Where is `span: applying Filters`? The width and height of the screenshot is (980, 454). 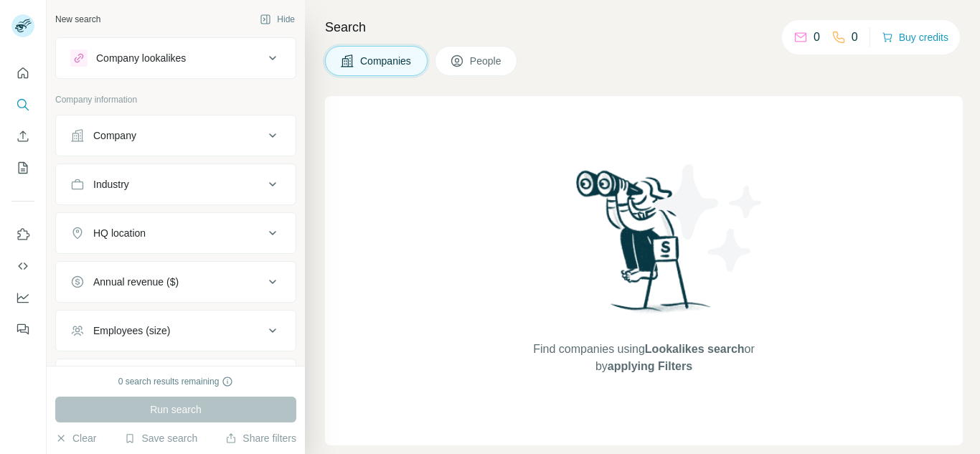 span: applying Filters is located at coordinates (650, 365).